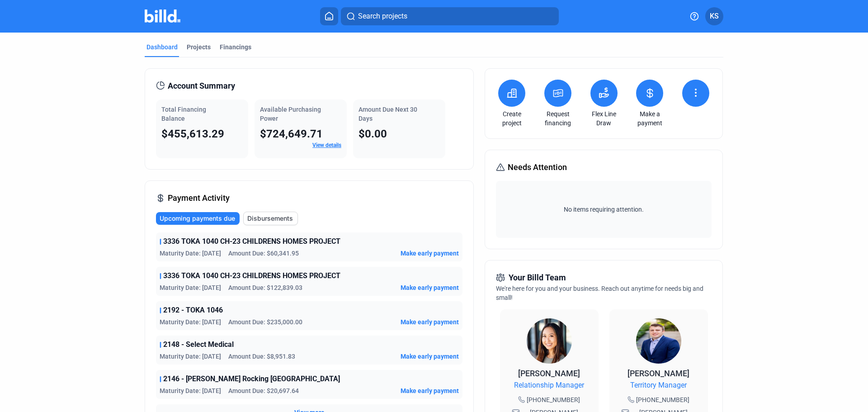 The image size is (868, 412). I want to click on span: Total Financing Balance, so click(184, 114).